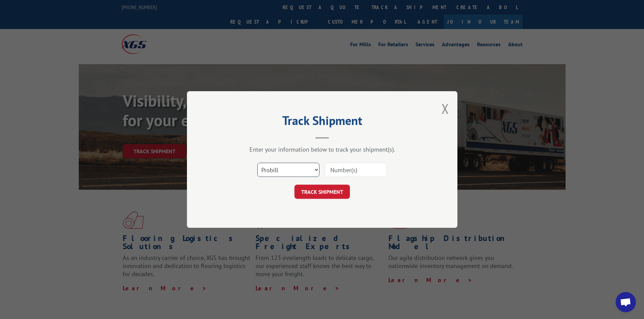 The image size is (644, 319). I want to click on input: Number(s), so click(356, 170).